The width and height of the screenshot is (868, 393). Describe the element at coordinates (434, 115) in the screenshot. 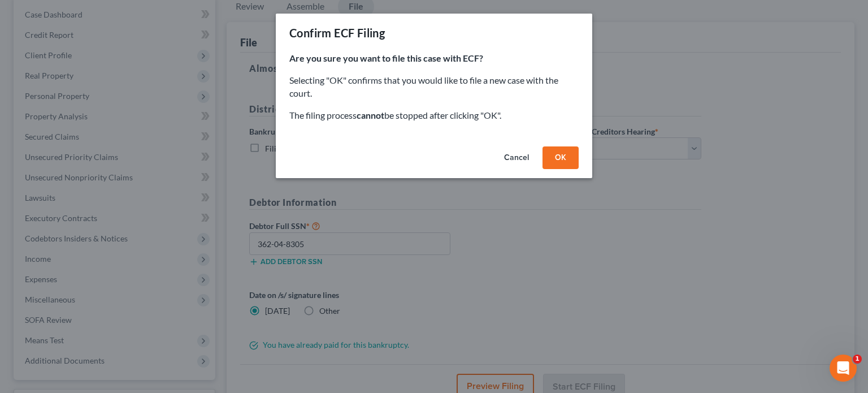

I see `p: The filing process be stopped after clicking "OK".` at that location.